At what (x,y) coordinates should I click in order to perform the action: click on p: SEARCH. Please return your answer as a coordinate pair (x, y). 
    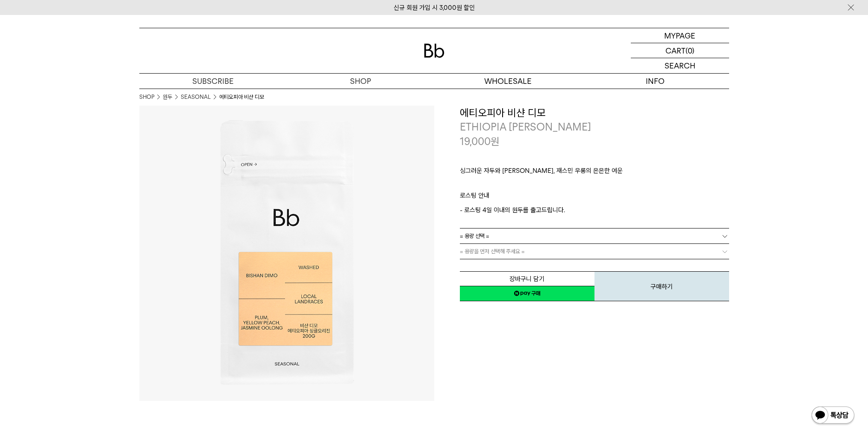
    Looking at the image, I should click on (680, 65).